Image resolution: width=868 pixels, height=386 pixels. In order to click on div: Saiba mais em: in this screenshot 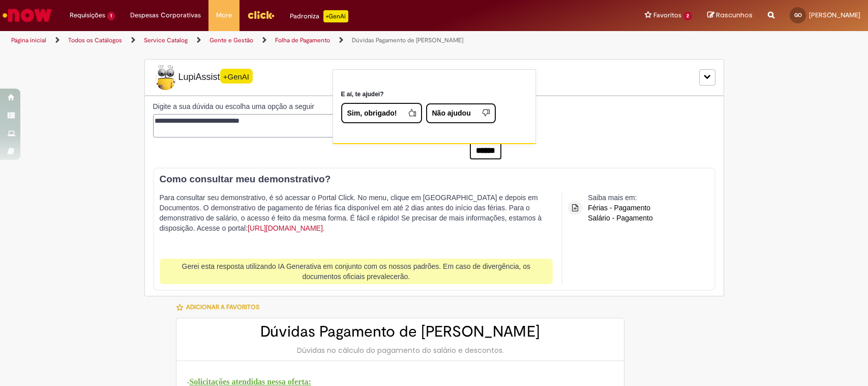, I will do `click(620, 208)`.